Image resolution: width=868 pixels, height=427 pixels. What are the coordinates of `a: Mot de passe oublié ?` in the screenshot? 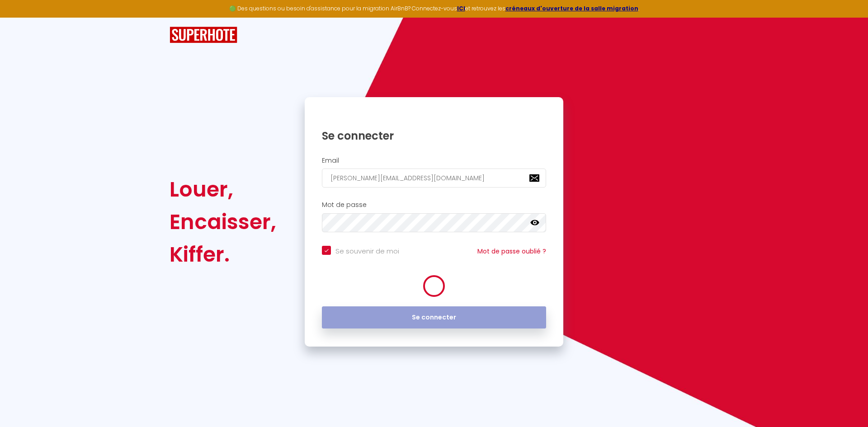 It's located at (512, 252).